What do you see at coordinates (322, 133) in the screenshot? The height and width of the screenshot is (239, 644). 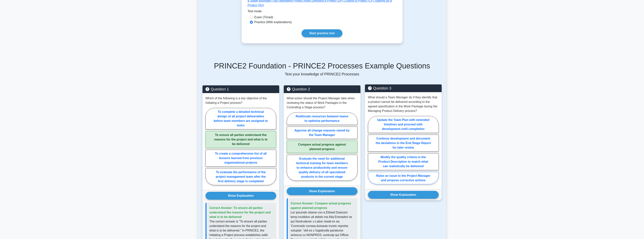 I see `label: Approve all change requests raised by the Team Manager` at bounding box center [322, 133].